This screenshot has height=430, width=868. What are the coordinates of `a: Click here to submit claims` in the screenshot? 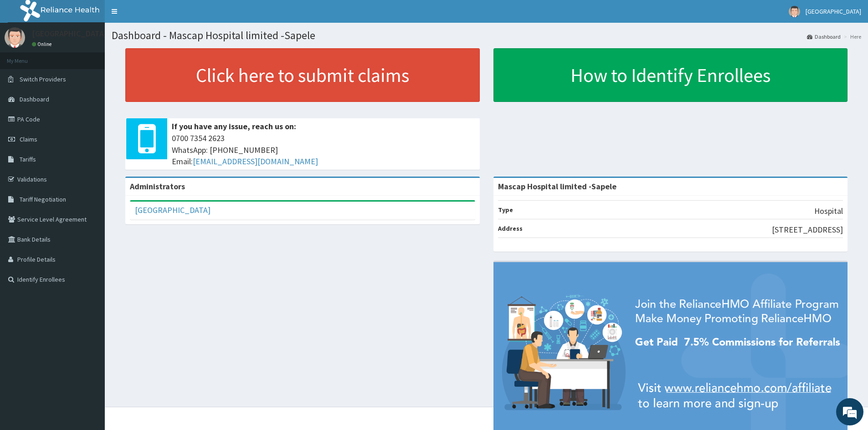 It's located at (302, 75).